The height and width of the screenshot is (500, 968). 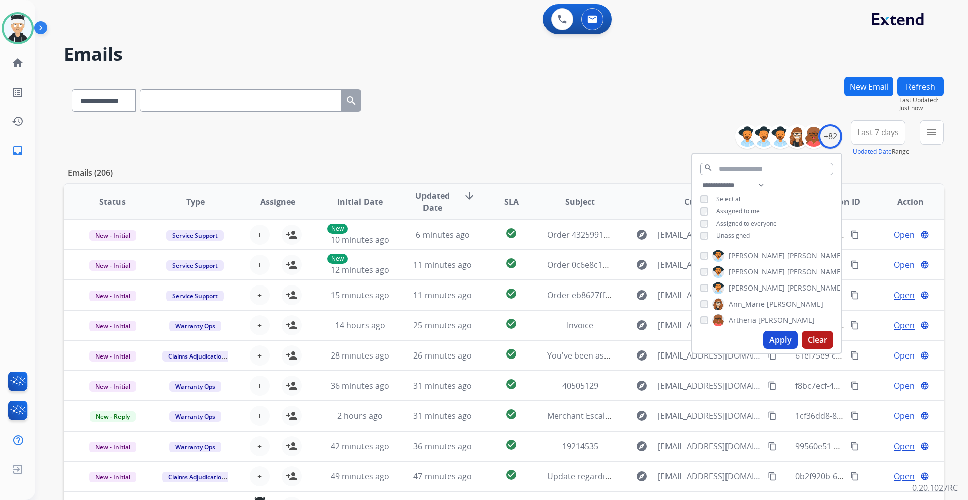 I want to click on span: Updated Date, so click(x=432, y=202).